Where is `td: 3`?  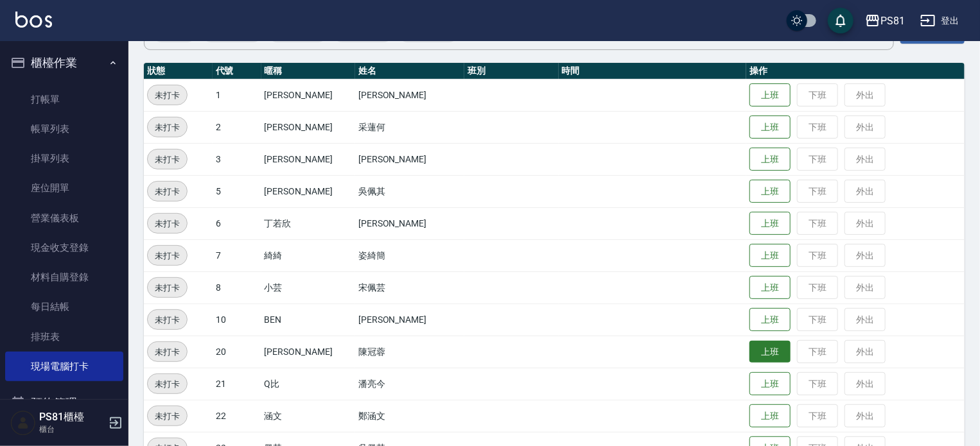
td: 3 is located at coordinates (237, 159).